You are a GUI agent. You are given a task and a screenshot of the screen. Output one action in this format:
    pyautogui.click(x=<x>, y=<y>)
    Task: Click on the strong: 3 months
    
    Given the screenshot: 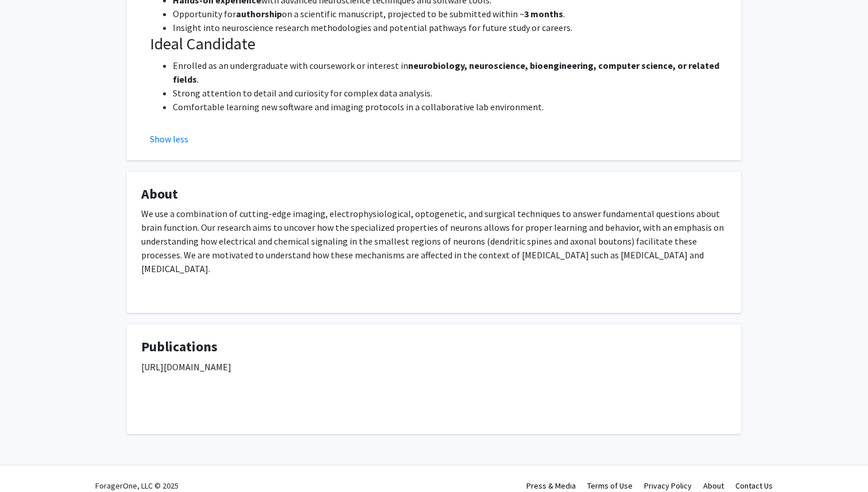 What is the action you would take?
    pyautogui.click(x=544, y=14)
    